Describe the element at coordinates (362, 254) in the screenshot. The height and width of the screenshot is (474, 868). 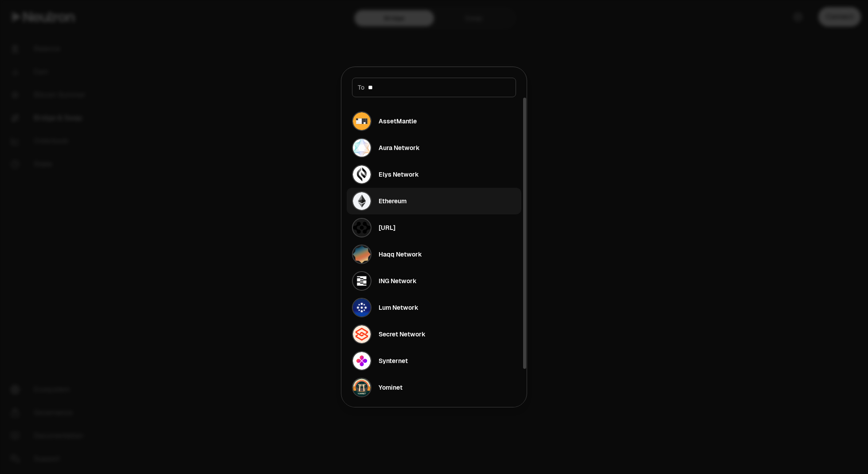
I see `img: Haqq Network Logo` at that location.